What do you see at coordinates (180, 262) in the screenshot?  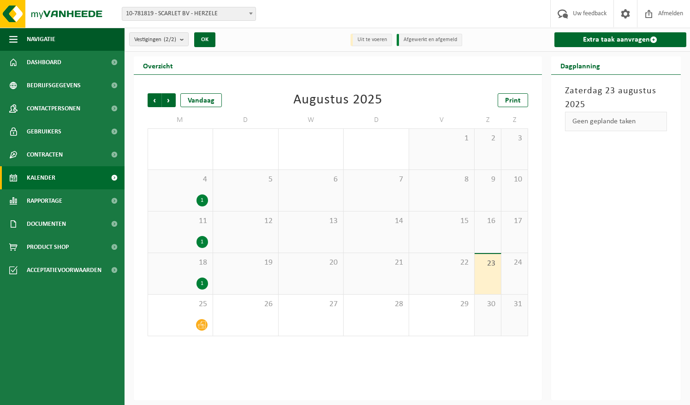 I see `span: 18` at bounding box center [180, 262].